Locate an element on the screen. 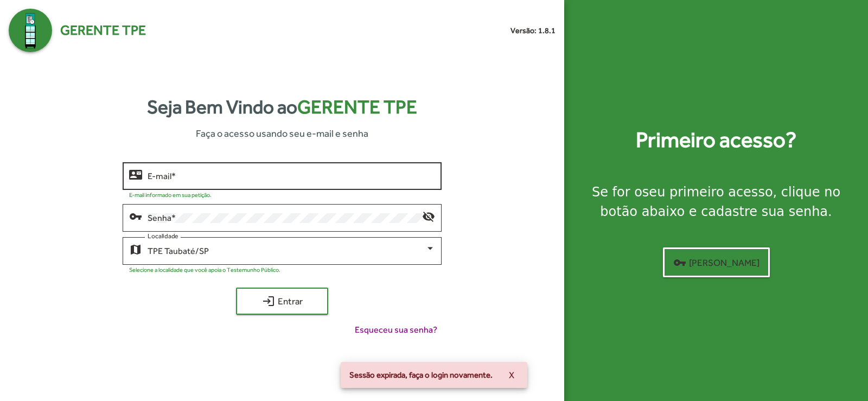 The height and width of the screenshot is (401, 868). button: X is located at coordinates (512, 375).